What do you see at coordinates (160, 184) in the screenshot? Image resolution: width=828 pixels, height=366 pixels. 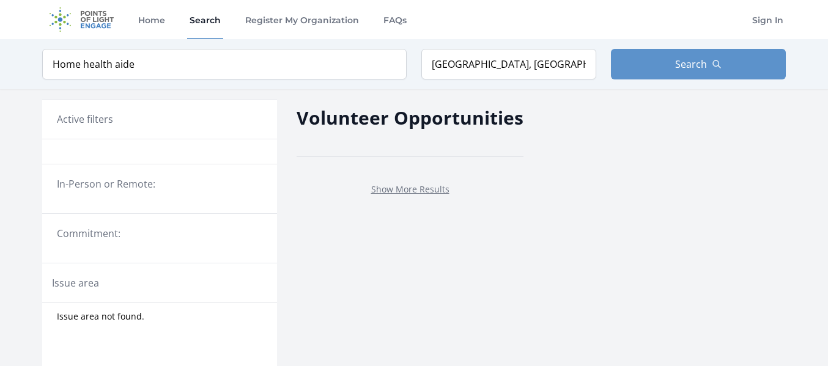 I see `legend: In-Person or Remote:` at bounding box center [160, 184].